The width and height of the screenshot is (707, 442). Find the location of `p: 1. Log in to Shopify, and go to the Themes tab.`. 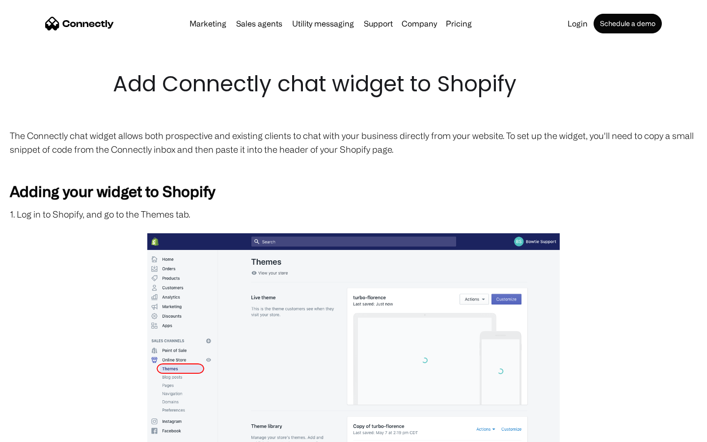

p: 1. Log in to Shopify, and go to the Themes tab. is located at coordinates (353, 214).